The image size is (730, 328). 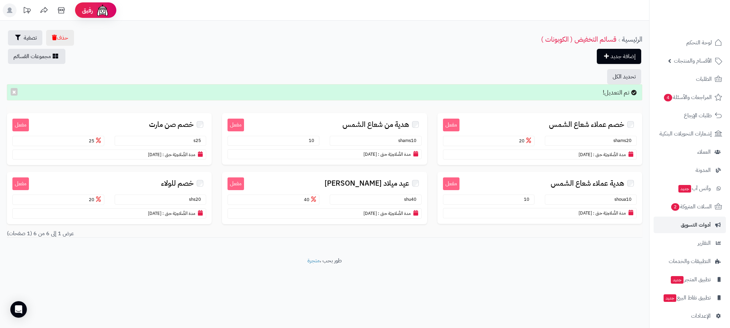 I want to click on span: 4, so click(x=668, y=98).